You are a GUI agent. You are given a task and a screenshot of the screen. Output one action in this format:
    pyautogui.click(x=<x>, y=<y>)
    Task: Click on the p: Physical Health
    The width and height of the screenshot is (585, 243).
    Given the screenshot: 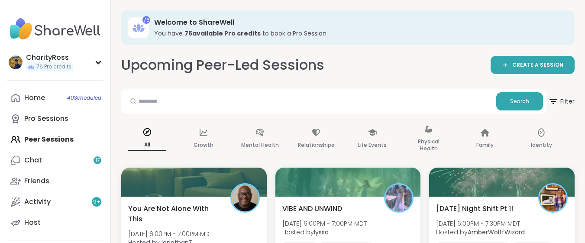 What is the action you would take?
    pyautogui.click(x=428, y=145)
    